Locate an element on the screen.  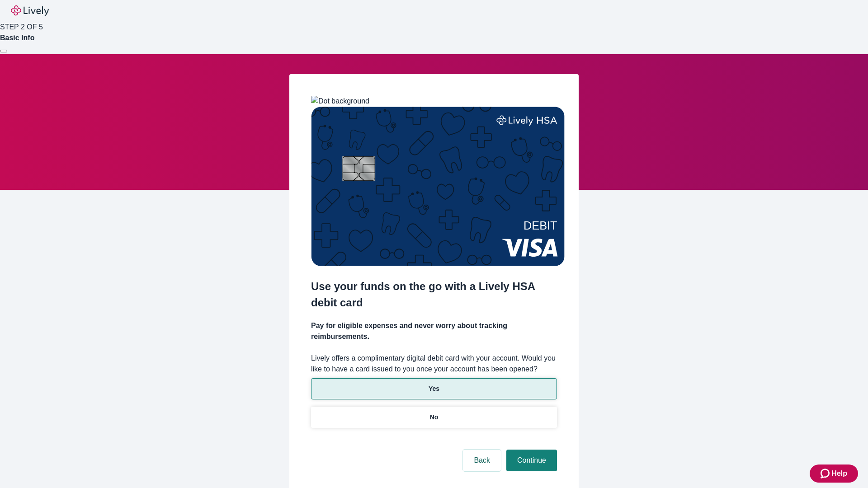
label: Lively offers a complimentary digital debit card with your account. Would you like to have a card... is located at coordinates (434, 364).